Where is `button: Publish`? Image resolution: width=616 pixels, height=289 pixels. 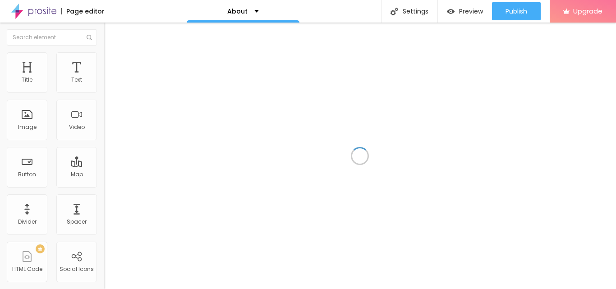
button: Publish is located at coordinates (517, 11).